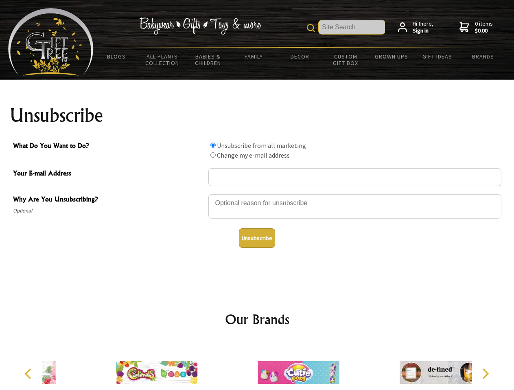 This screenshot has height=390, width=514. What do you see at coordinates (116, 57) in the screenshot?
I see `a: BLOGS` at bounding box center [116, 57].